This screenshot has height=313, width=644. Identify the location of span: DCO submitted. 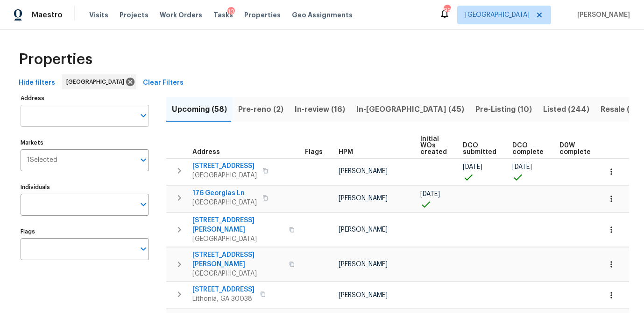
(479, 149).